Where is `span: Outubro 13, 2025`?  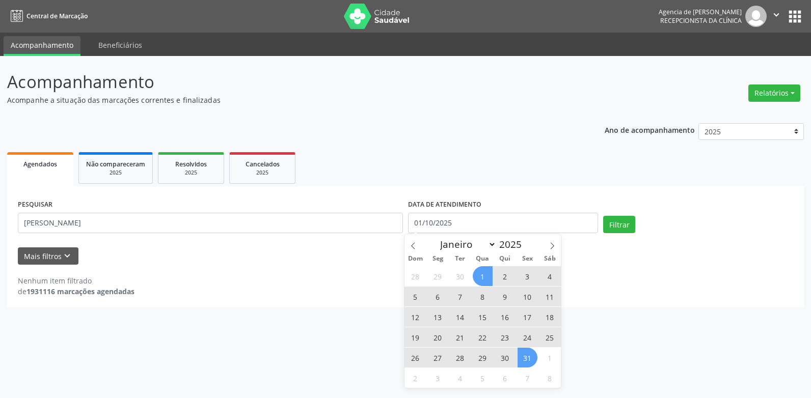
span: Outubro 13, 2025 is located at coordinates (438, 317).